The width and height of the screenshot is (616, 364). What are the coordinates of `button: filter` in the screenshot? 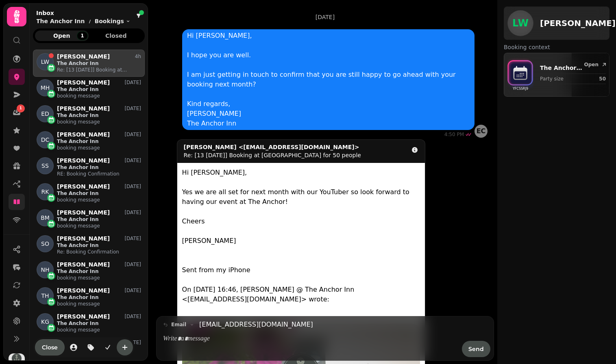 It's located at (139, 15).